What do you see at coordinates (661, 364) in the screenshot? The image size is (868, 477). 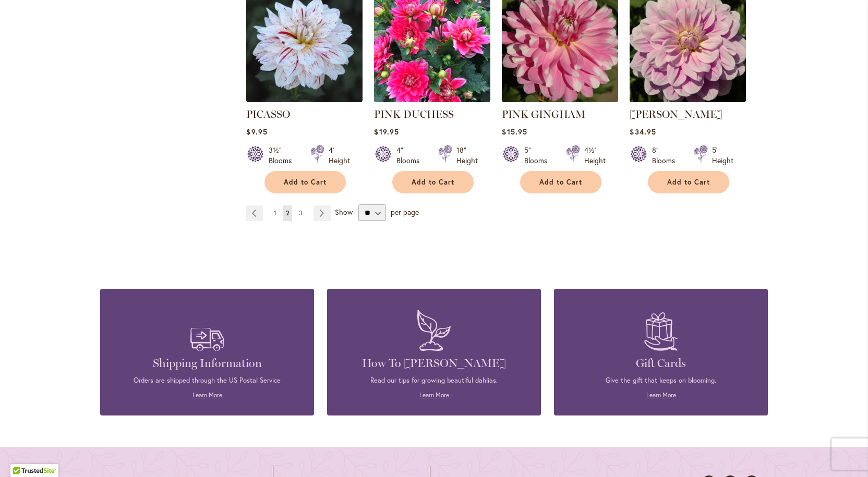 I see `h4: Gift Cards` at bounding box center [661, 364].